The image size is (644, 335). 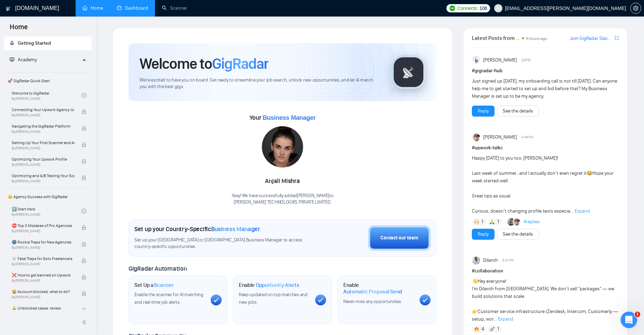 What do you see at coordinates (43, 126) in the screenshot?
I see `span: Navigating the GigRadar Platform` at bounding box center [43, 126].